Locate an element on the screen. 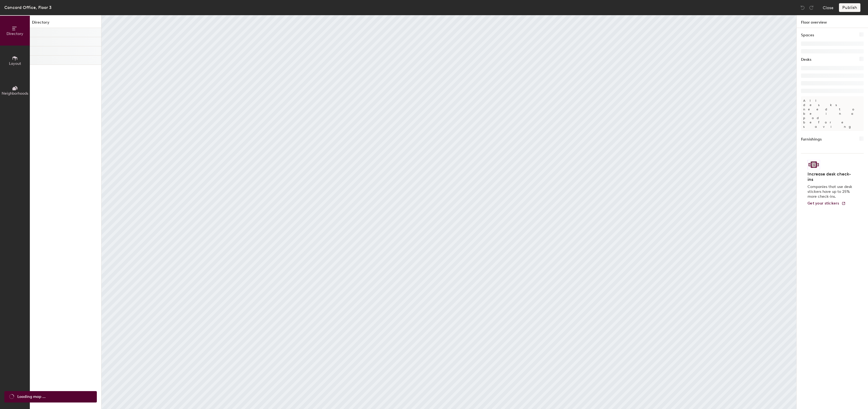 The height and width of the screenshot is (409, 868). h1: Spaces is located at coordinates (808, 36).